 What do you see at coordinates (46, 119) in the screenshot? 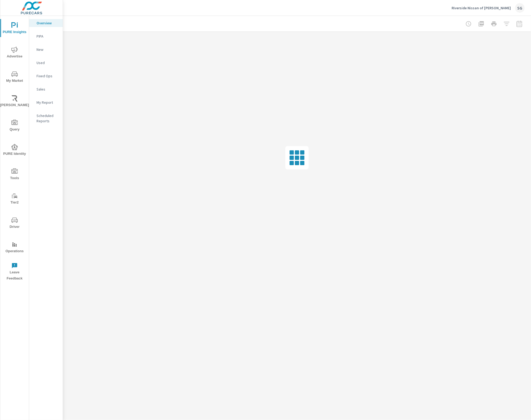
I see `div: Scheduled Reports` at bounding box center [46, 119].